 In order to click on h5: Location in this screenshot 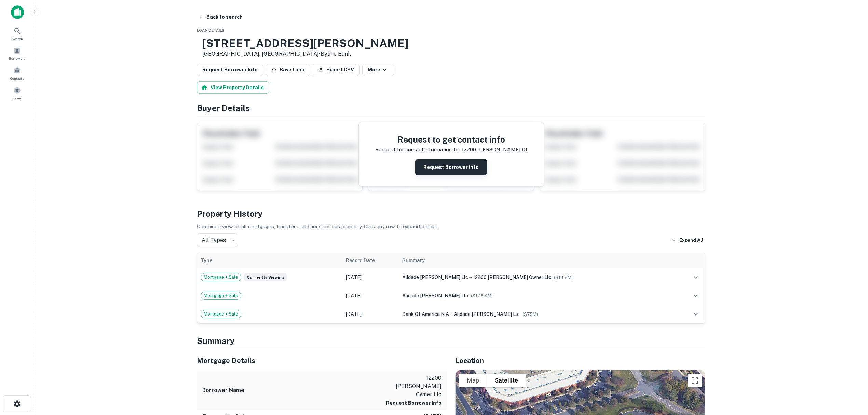, I will do `click(580, 360)`.